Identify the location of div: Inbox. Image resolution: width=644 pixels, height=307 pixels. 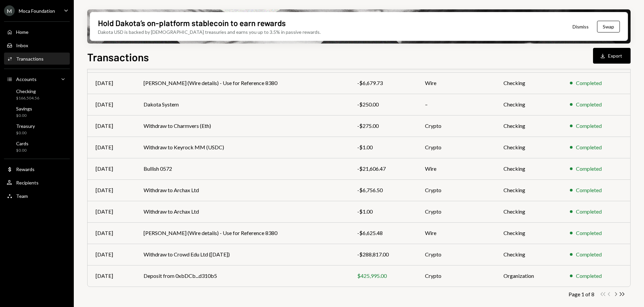
(22, 45).